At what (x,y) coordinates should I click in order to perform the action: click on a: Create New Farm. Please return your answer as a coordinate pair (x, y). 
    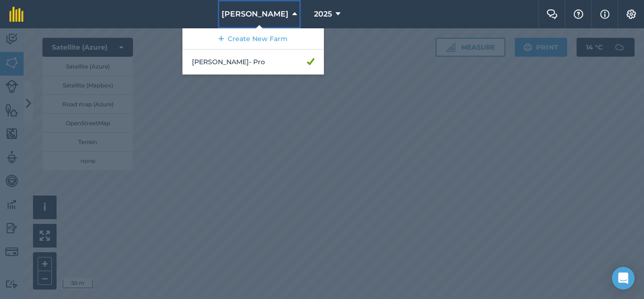
    Looking at the image, I should click on (253, 39).